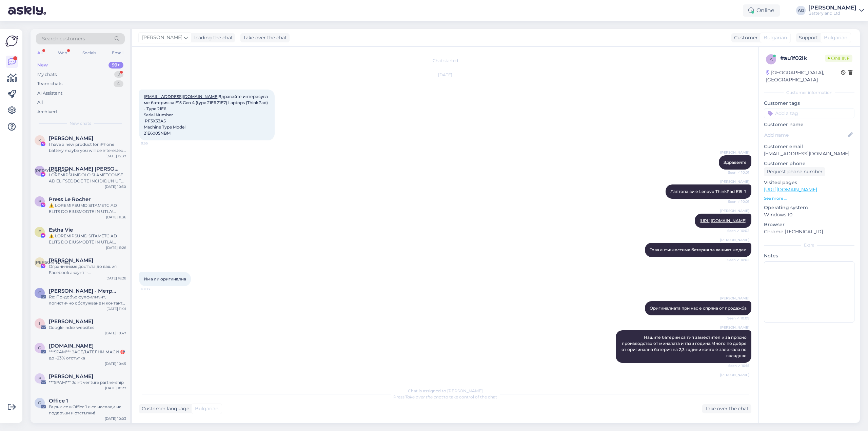 The image size is (868, 431). Describe the element at coordinates (87, 300) in the screenshot. I see `div: Re: По-добър фулфилмънт, логистично обслужване и контакт център` at that location.